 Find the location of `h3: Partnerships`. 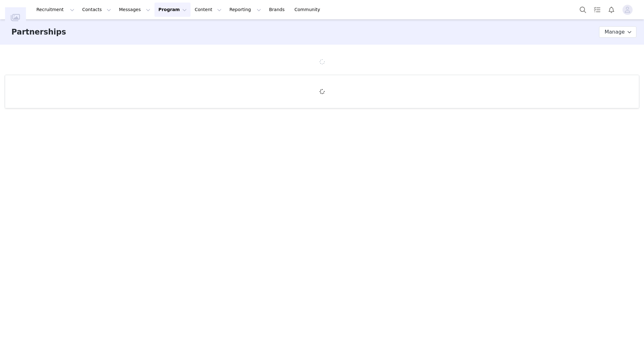

h3: Partnerships is located at coordinates (38, 32).